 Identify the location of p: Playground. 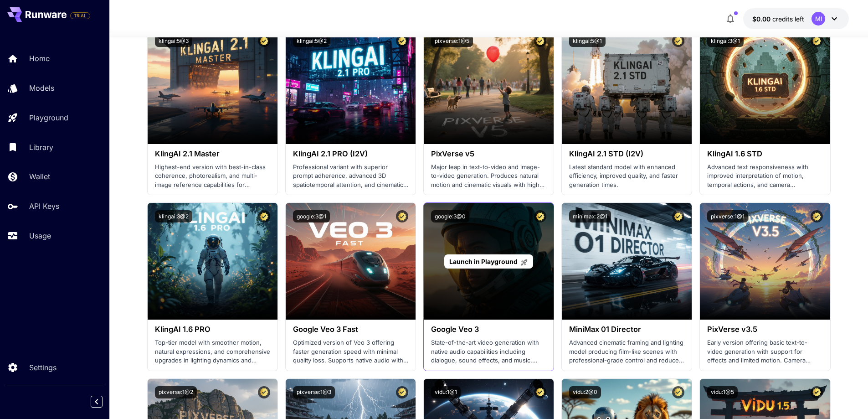
(49, 117).